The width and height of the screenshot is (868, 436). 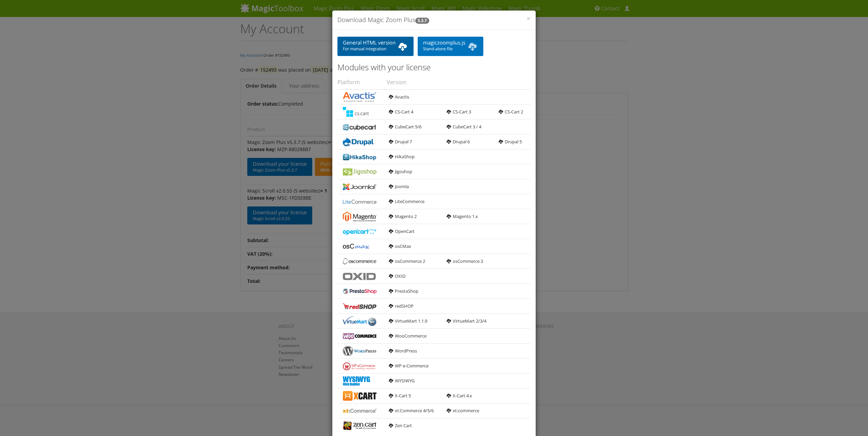 What do you see at coordinates (400, 141) in the screenshot?
I see `a: Drupal 7` at bounding box center [400, 141].